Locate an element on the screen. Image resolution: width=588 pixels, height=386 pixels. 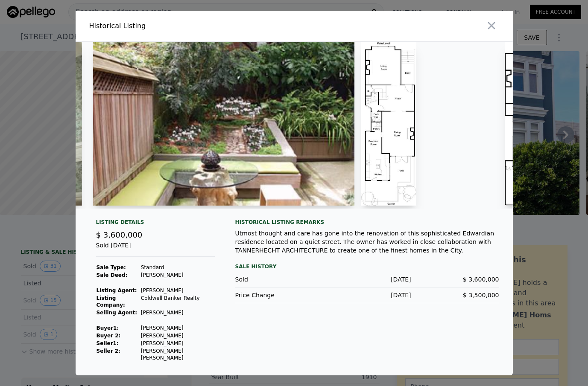
span: $ 3,500,000 is located at coordinates (481, 295).